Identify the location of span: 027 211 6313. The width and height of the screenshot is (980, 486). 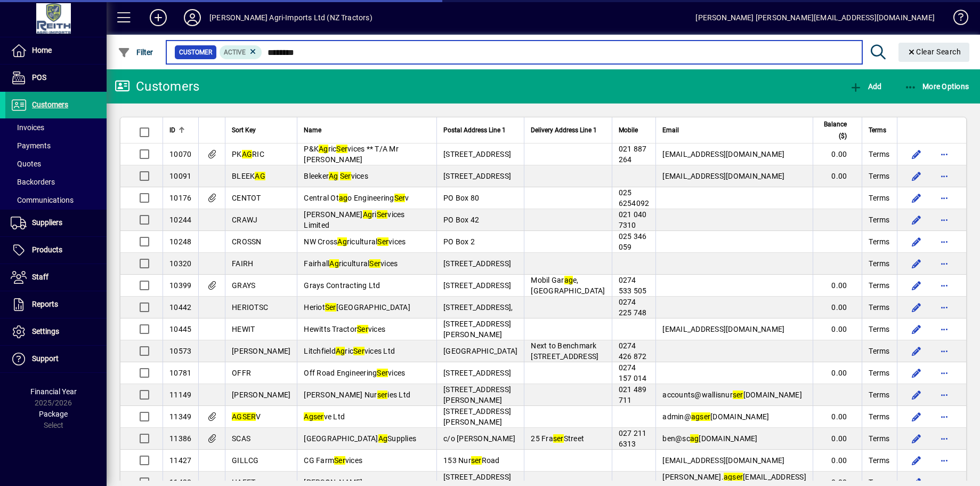
(632, 438).